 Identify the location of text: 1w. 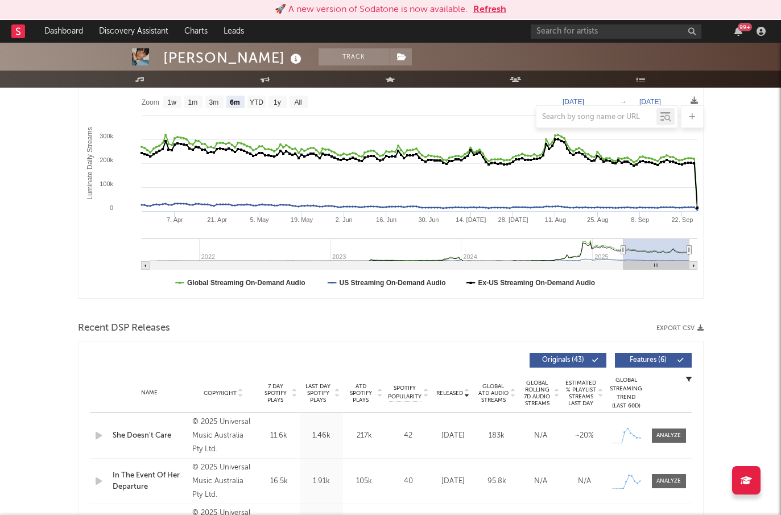
(172, 102).